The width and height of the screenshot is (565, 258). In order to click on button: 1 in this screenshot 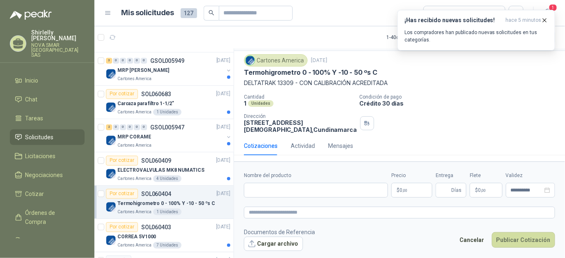, I will do `click(548, 13)`.